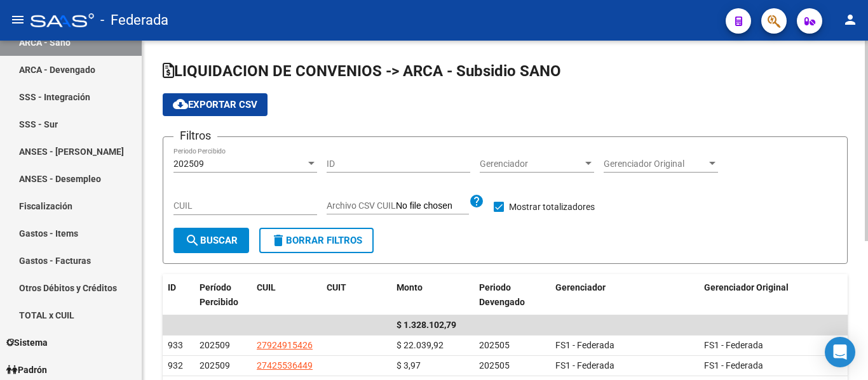 The image size is (868, 380). Describe the element at coordinates (192, 240) in the screenshot. I see `mat-icon: search` at that location.